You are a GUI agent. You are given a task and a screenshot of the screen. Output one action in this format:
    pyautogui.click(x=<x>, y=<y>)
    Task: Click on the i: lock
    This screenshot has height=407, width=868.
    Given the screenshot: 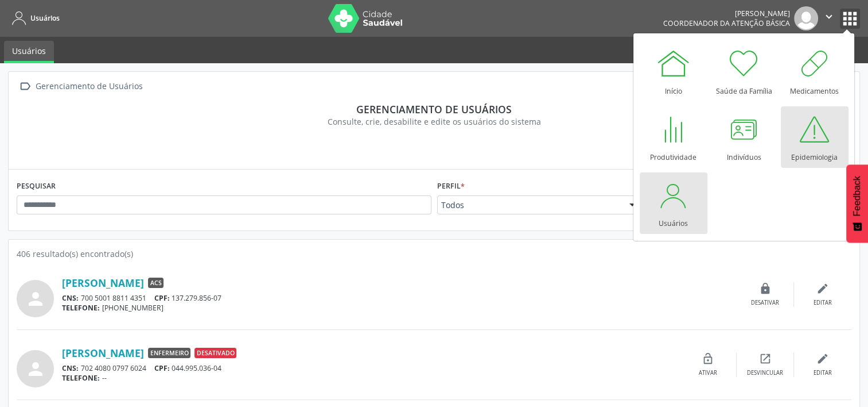 What is the action you would take?
    pyautogui.click(x=766, y=288)
    